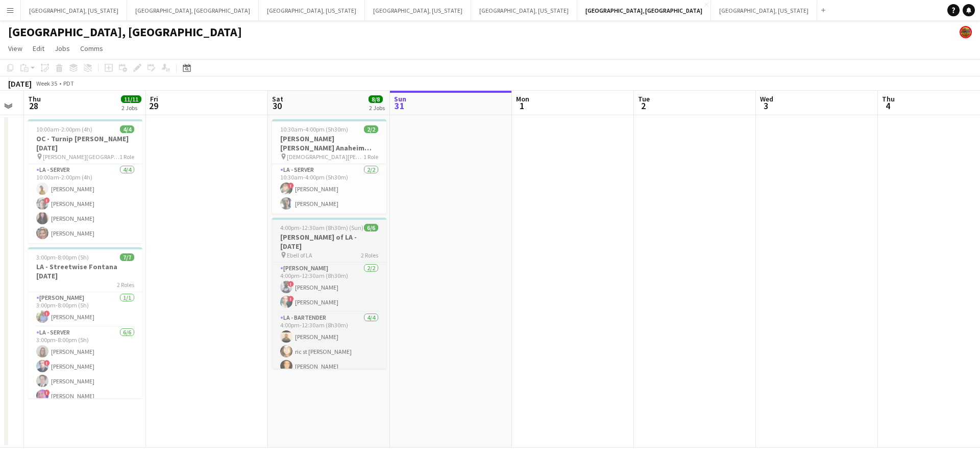  Describe the element at coordinates (371, 227) in the screenshot. I see `span: 6/6` at that location.